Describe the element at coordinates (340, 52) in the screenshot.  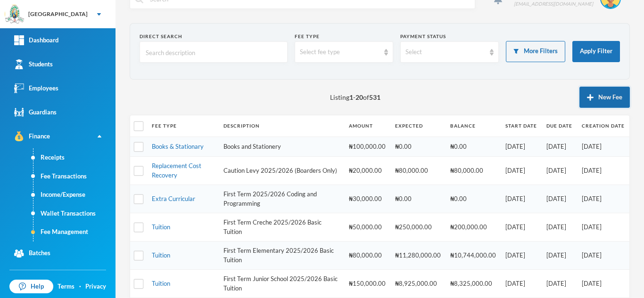
I see `div: Select fee type` at that location.